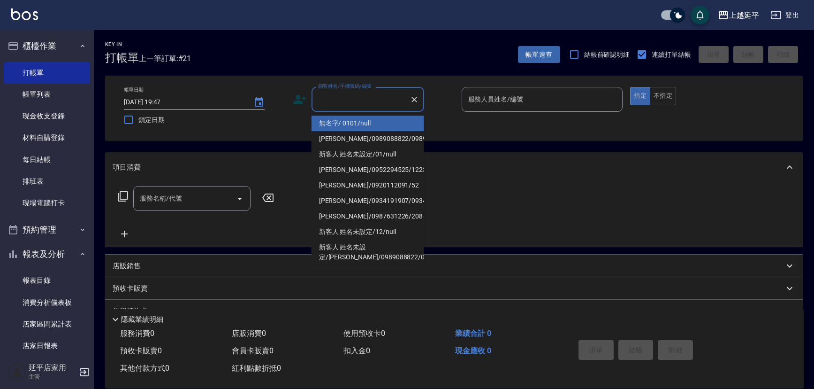 The image size is (814, 389). Describe the element at coordinates (345, 86) in the screenshot. I see `label: 顧客姓名/手機號碼/編號` at that location.